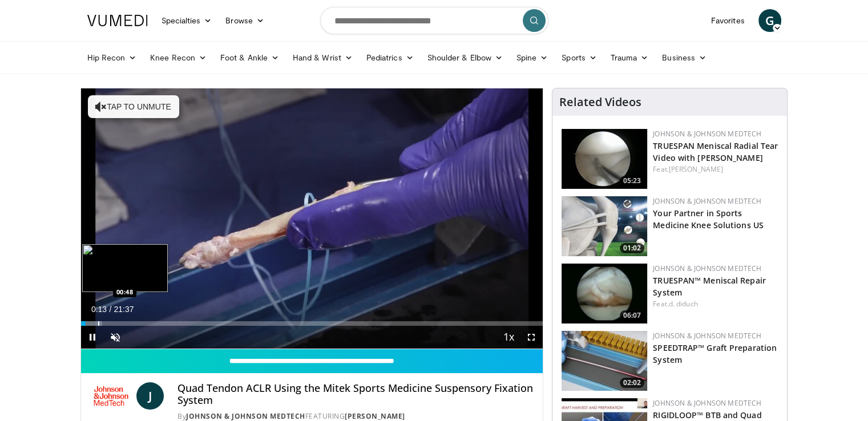 This screenshot has height=421, width=868. What do you see at coordinates (579, 57) in the screenshot?
I see `a: Sports` at bounding box center [579, 57].